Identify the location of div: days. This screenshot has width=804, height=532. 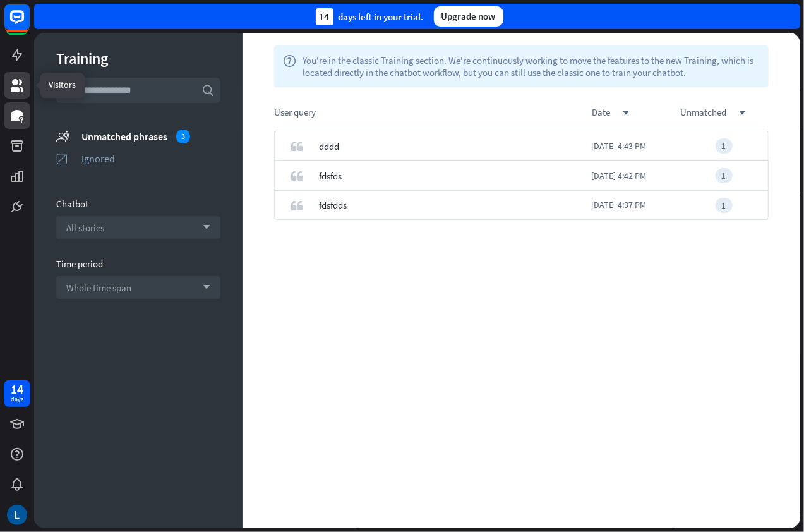
(17, 399).